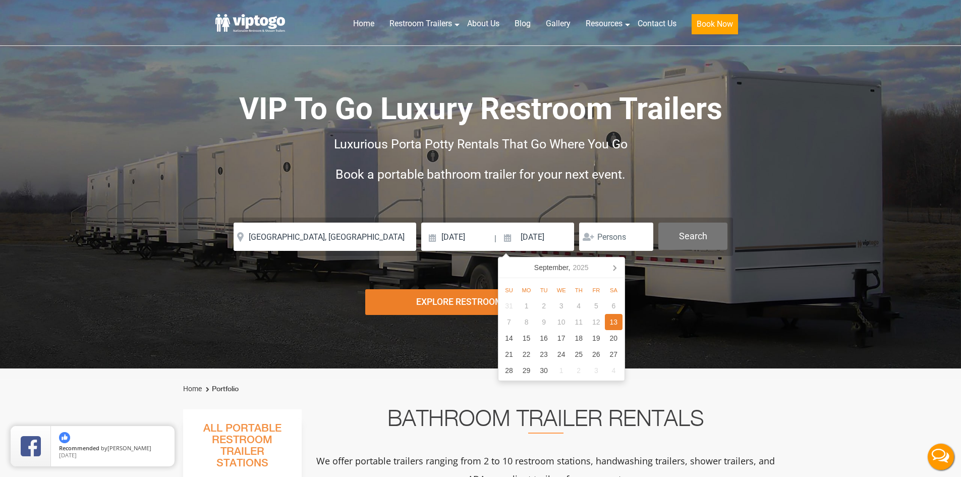 This screenshot has width=961, height=477. What do you see at coordinates (715, 26) in the screenshot?
I see `a: Book Now` at bounding box center [715, 26].